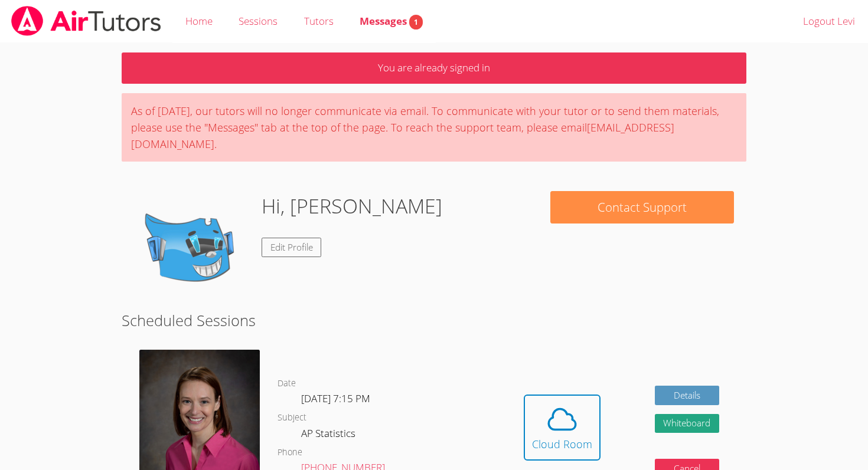 Image resolution: width=868 pixels, height=470 pixels. What do you see at coordinates (291, 418) in the screenshot?
I see `dt: Subject` at bounding box center [291, 418].